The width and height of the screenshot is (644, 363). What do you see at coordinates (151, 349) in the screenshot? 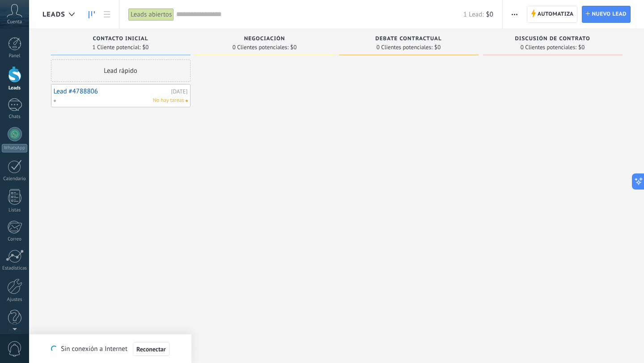
I see `button: Reconectar` at bounding box center [151, 349].